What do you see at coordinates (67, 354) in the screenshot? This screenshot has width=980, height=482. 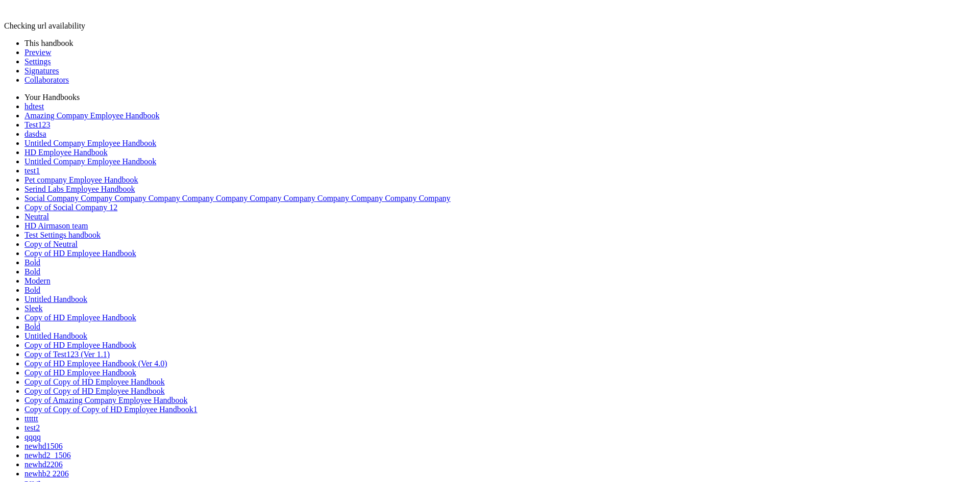 I see `a: Copy of Test123 (Ver 1.1)` at bounding box center [67, 354].